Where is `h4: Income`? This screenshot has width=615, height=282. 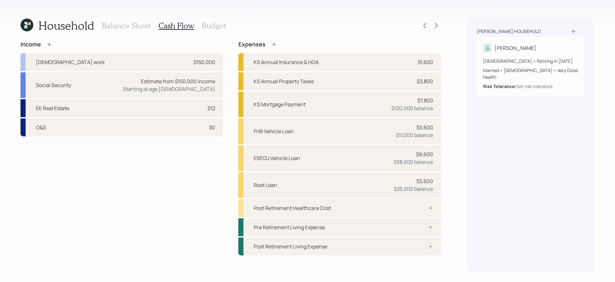 h4: Income is located at coordinates (31, 45).